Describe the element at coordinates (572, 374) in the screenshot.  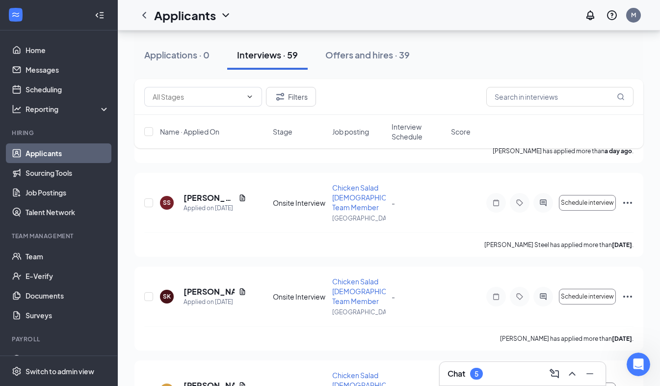
I see `button: ChevronUp` at that location.